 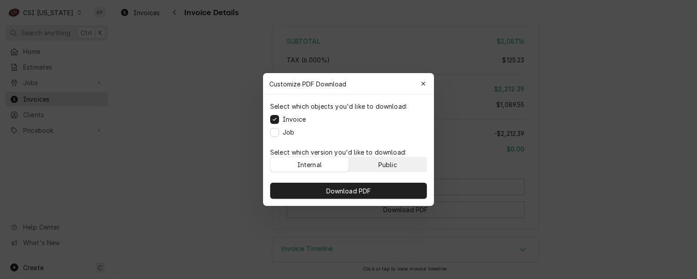 What do you see at coordinates (388, 164) in the screenshot?
I see `div: Public` at bounding box center [388, 164].